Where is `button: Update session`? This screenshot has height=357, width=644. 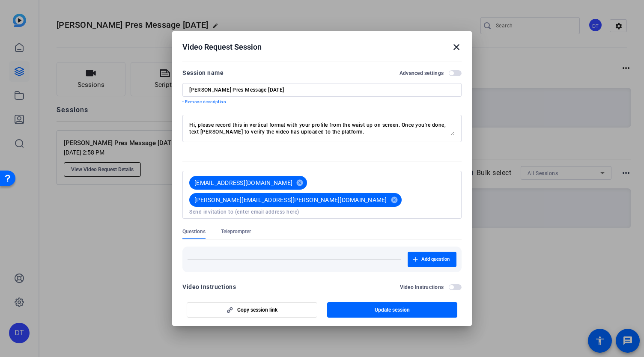 button: Update session is located at coordinates (392, 310).